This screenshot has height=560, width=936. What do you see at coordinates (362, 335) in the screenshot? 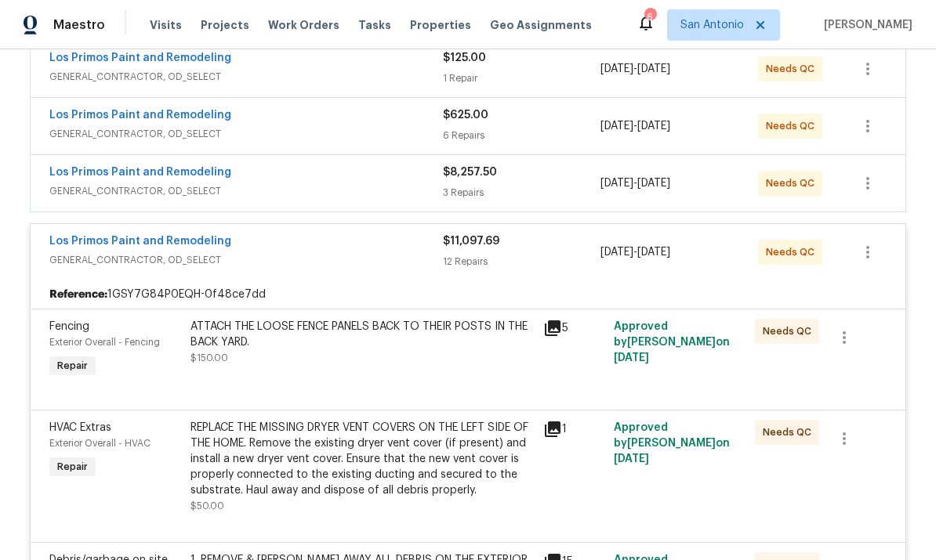
I see `div: ATTACH THE LOOSE FENCE PANELS BACK TO THEIR POSTS IN THE BACK YARD.` at bounding box center [362, 335].